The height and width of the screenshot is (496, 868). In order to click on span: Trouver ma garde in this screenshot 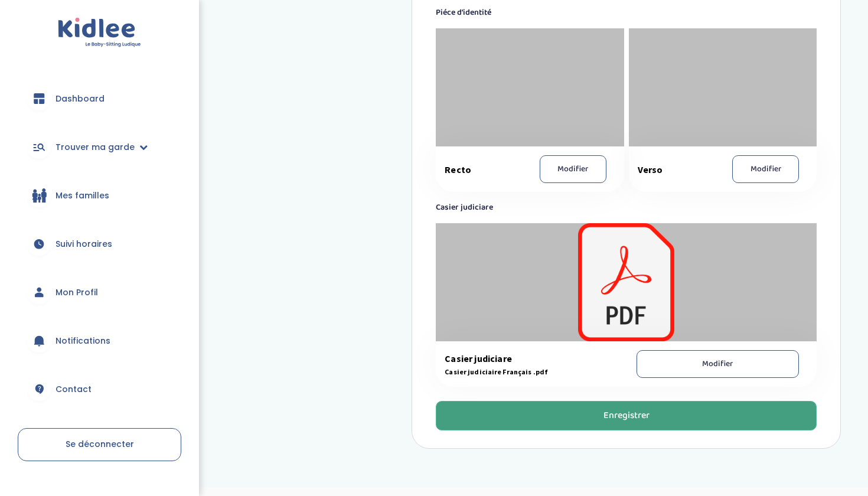, I will do `click(95, 147)`.